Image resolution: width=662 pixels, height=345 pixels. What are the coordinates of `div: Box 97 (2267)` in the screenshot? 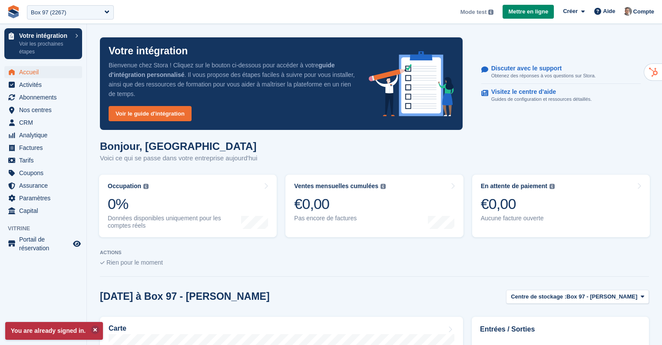 It's located at (49, 13).